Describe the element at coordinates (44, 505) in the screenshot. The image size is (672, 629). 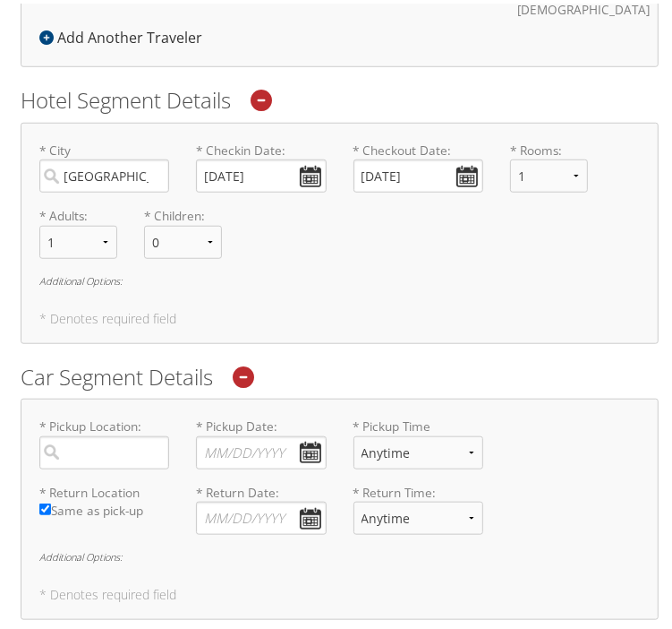
I see `input: Same as pick-up` at that location.